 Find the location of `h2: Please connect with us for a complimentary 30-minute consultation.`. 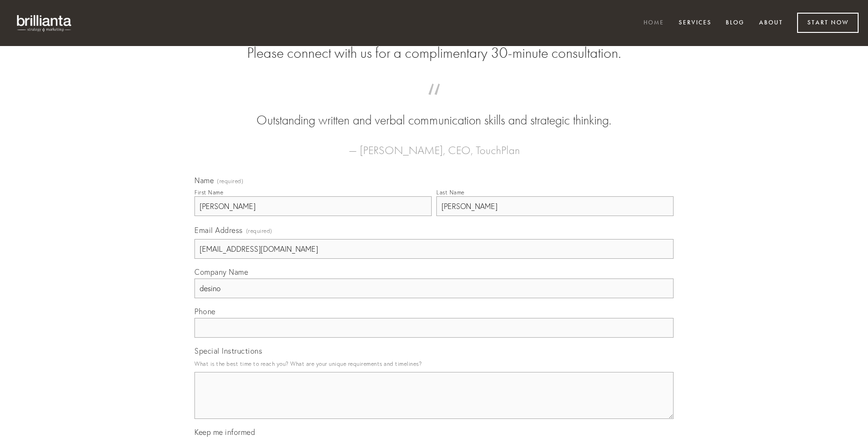

h2: Please connect with us for a complimentary 30-minute consultation. is located at coordinates (434, 53).